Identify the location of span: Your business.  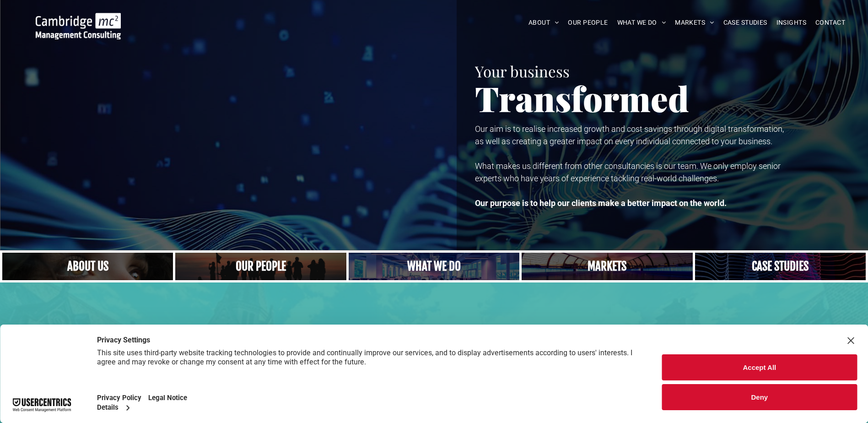
(522, 71).